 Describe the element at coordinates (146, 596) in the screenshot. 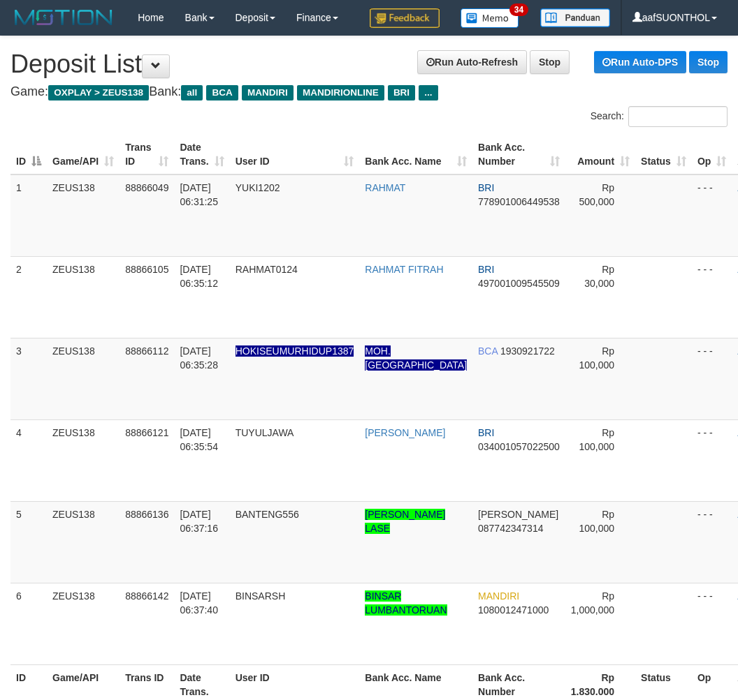

I see `span: 88866142` at that location.